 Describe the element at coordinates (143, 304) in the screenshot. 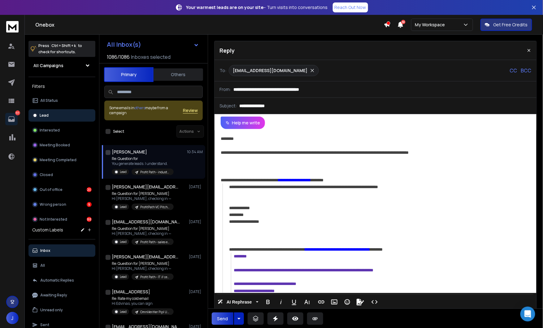

I see `p: Hi Edvinas, you can sign` at that location.